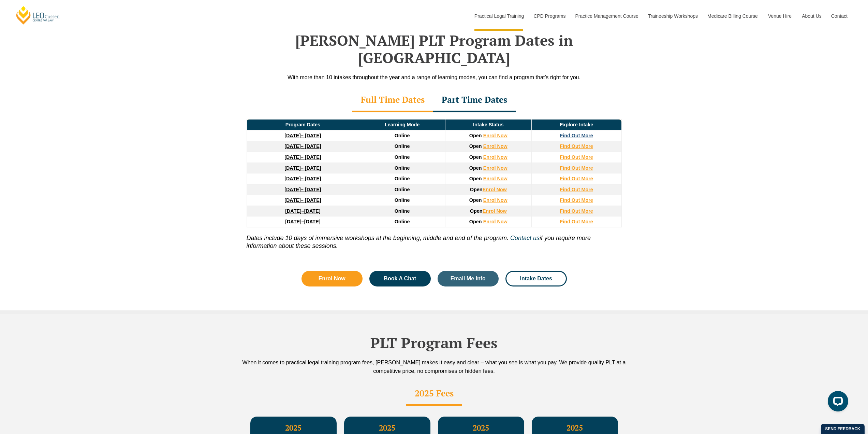 This screenshot has height=434, width=868. What do you see at coordinates (434, 343) in the screenshot?
I see `h2: PLT Program Fees` at bounding box center [434, 343].